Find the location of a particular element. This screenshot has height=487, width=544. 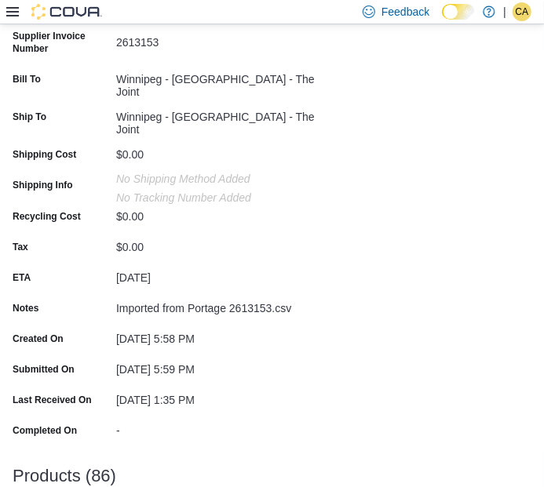

p: No Tracking Number added is located at coordinates (221, 198).